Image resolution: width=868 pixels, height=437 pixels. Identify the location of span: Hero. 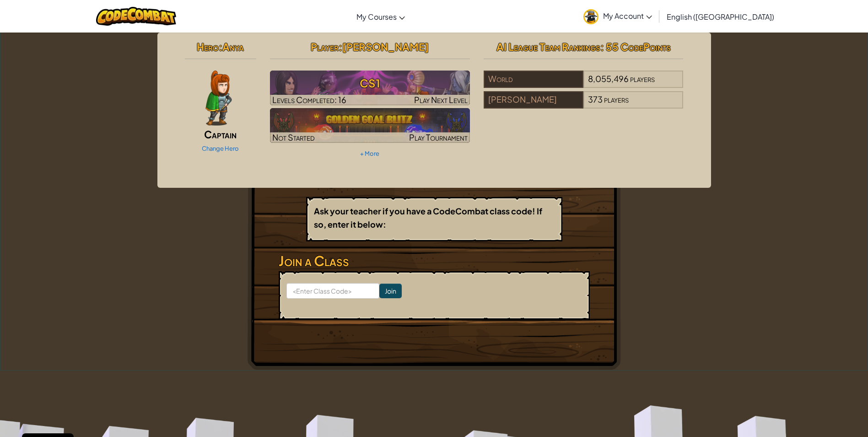
(208, 47).